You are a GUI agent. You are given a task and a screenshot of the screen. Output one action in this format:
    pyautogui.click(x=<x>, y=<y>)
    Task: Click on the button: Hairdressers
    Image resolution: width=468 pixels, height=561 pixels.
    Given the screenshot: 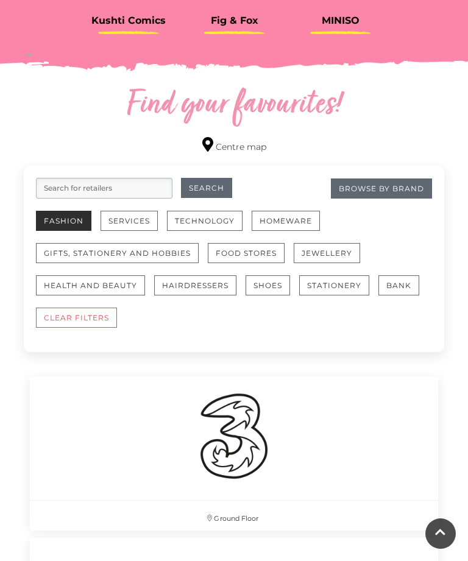 What is the action you would take?
    pyautogui.click(x=195, y=285)
    